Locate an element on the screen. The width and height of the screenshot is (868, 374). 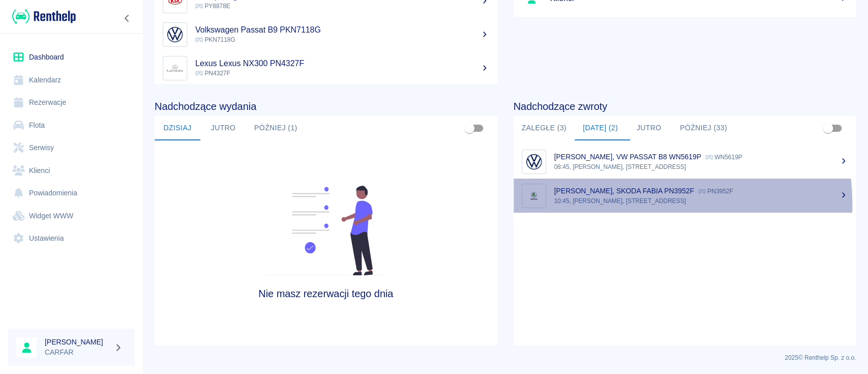
span: PY8878E is located at coordinates (213, 6).